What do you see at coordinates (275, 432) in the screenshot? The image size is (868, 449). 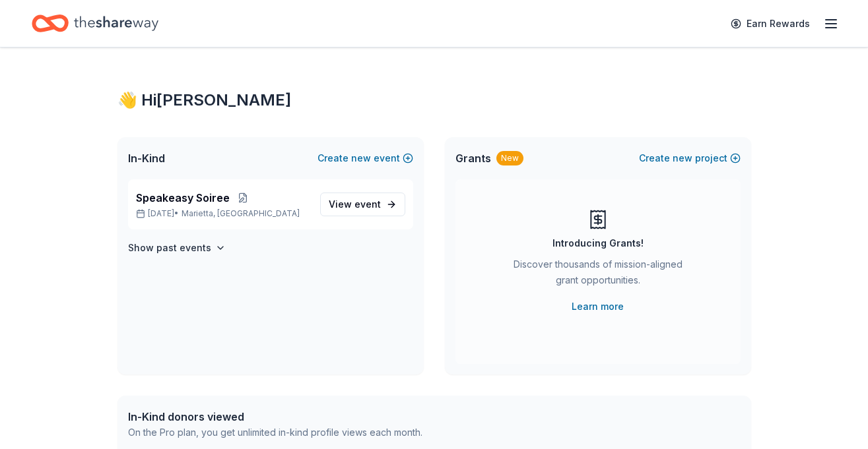 I see `div: On the Pro plan, you get unlimited in-kind profile views each month.` at bounding box center [275, 432].